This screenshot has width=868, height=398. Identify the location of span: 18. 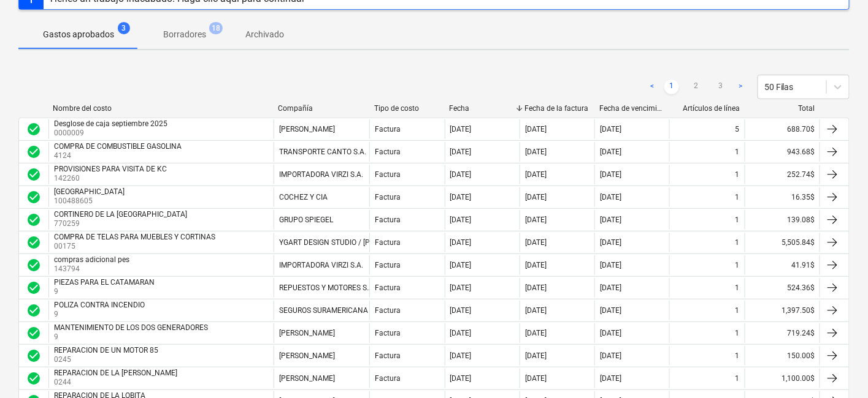
(216, 28).